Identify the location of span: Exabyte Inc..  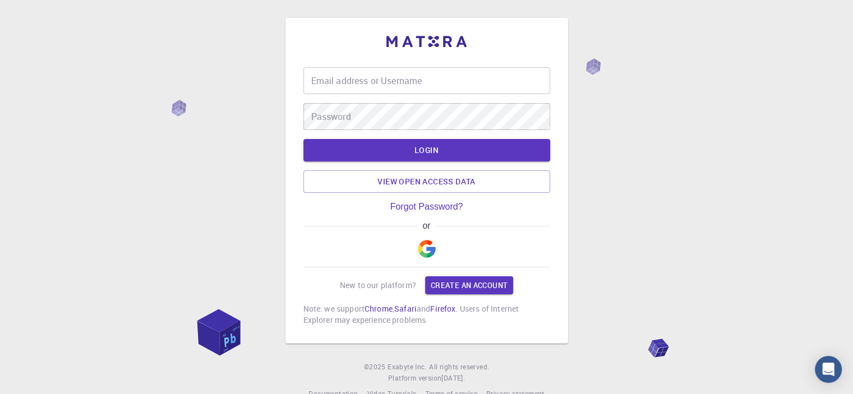
(407, 367).